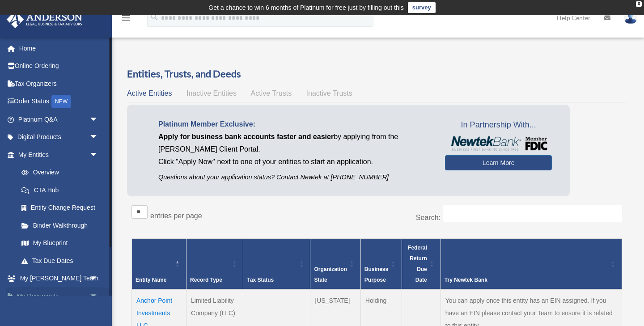 Image resolution: width=644 pixels, height=326 pixels. Describe the element at coordinates (206, 280) in the screenshot. I see `span: Record Type` at that location.